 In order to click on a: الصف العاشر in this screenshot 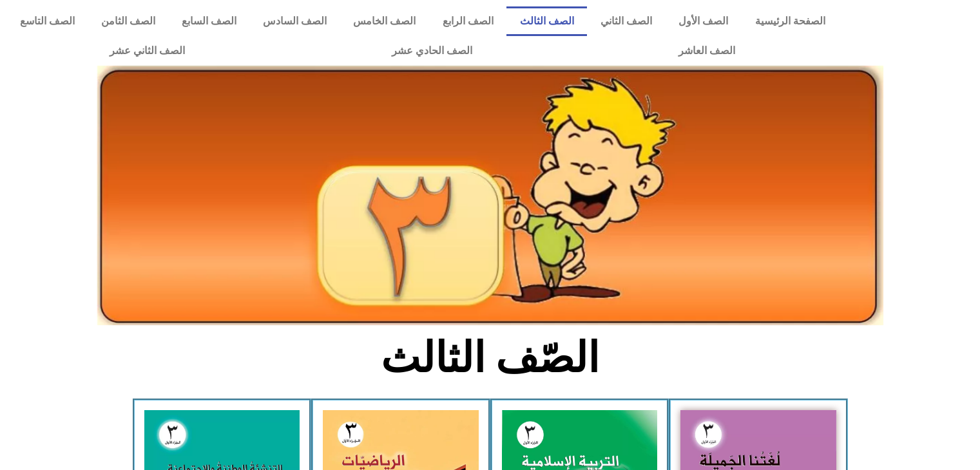, I will do `click(707, 51)`.